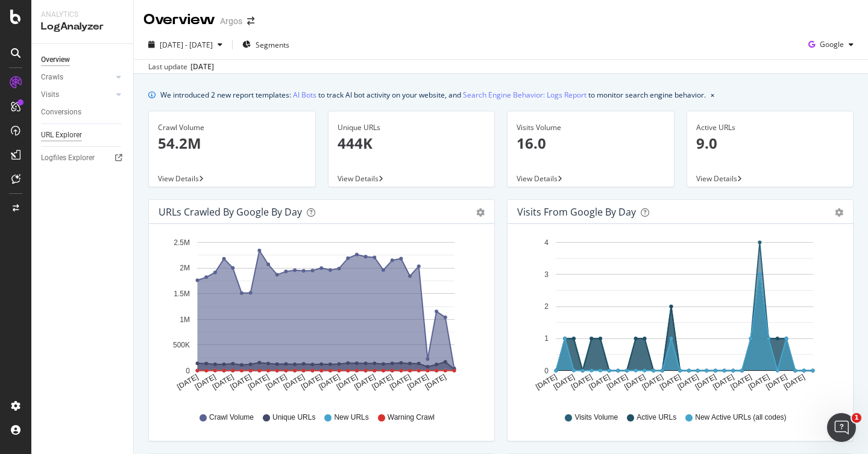 The image size is (868, 454). Describe the element at coordinates (232, 144) in the screenshot. I see `p: 54.2M` at that location.